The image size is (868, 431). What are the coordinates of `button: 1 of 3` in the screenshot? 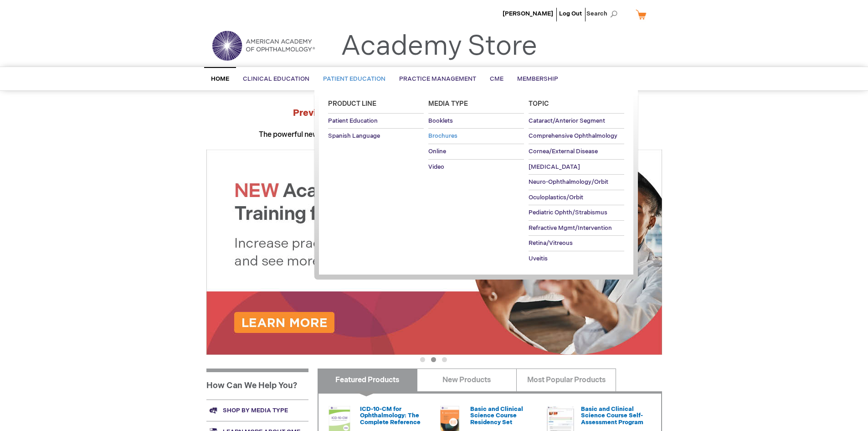 It's located at (423, 360).